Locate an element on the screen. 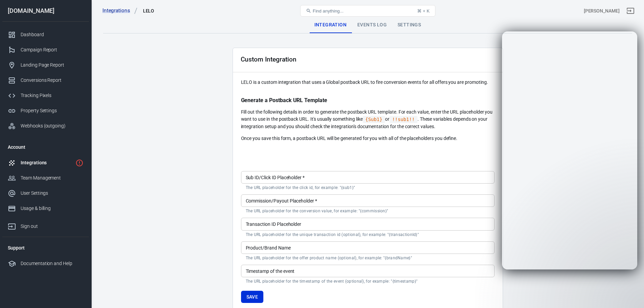  div: Landing Page Report is located at coordinates (52, 65).